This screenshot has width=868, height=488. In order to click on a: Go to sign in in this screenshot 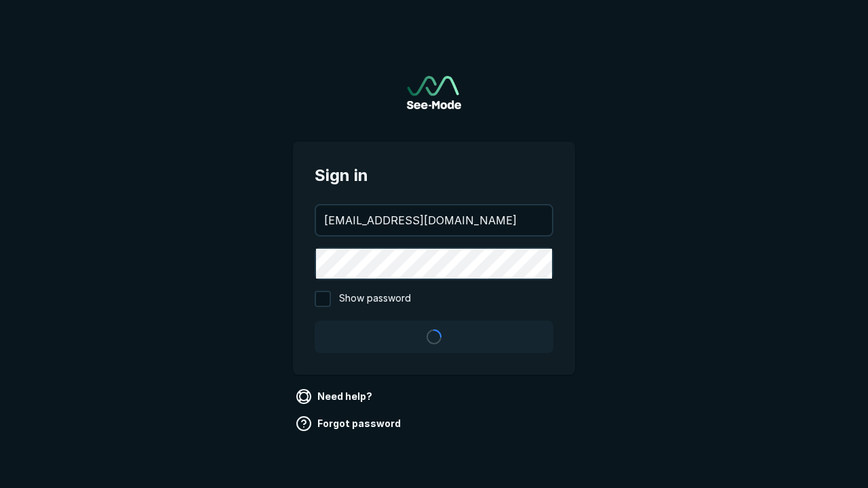, I will do `click(434, 92)`.